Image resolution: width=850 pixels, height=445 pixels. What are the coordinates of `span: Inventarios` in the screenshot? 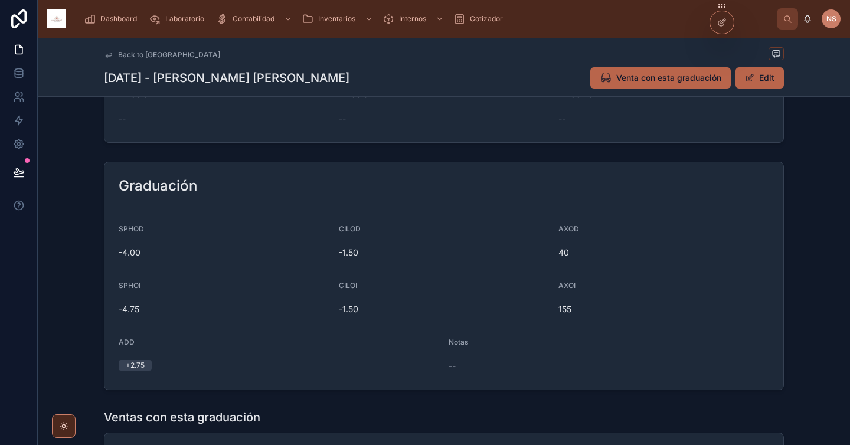 It's located at (336, 19).